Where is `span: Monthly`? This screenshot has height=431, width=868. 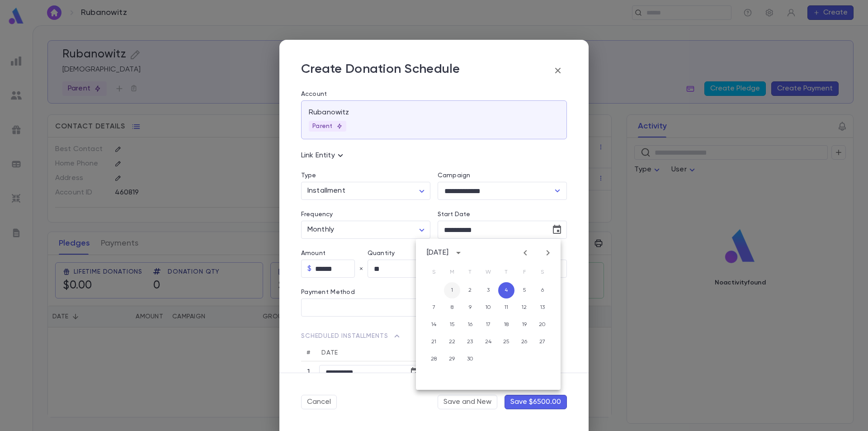
span: Monthly is located at coordinates (320, 230).